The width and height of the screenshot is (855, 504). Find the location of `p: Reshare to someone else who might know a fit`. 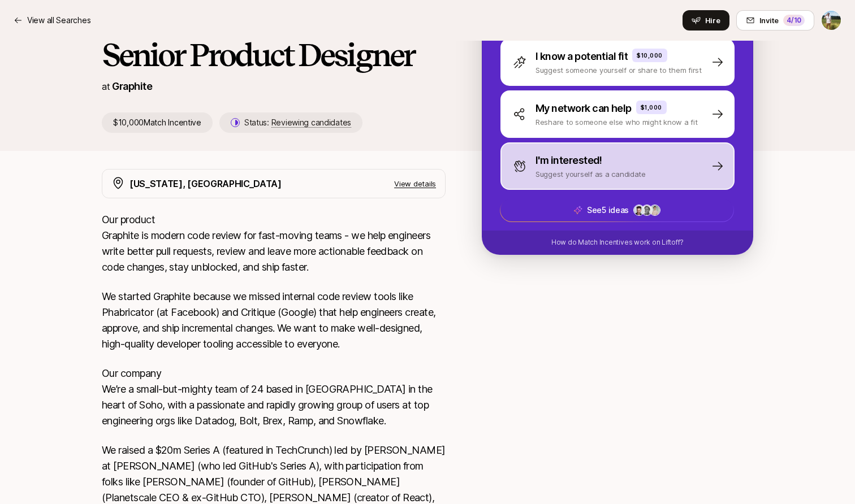

p: Reshare to someone else who might know a fit is located at coordinates (616, 122).